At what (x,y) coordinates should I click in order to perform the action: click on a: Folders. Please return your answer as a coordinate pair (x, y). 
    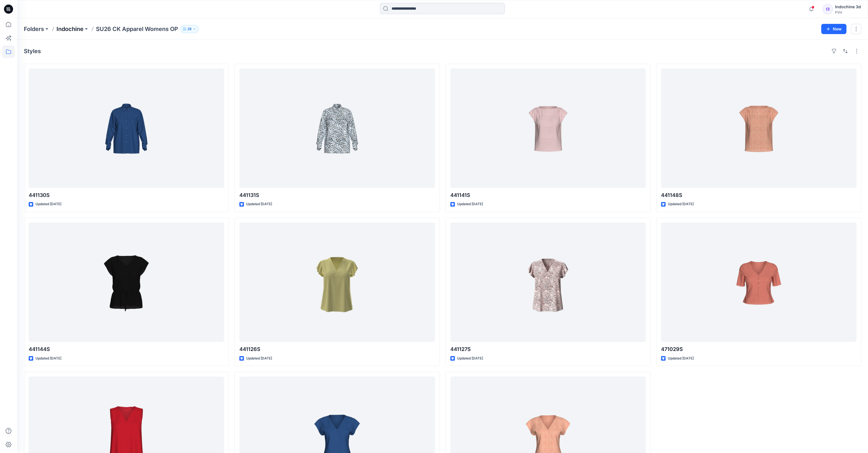
    Looking at the image, I should click on (34, 29).